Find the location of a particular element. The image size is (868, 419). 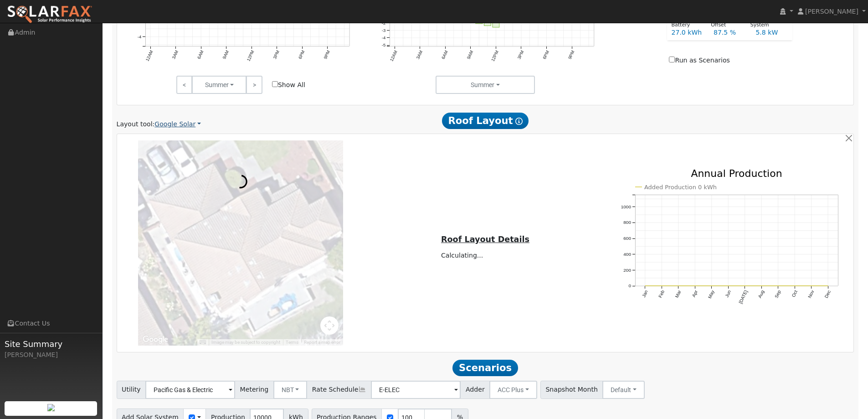

text: Oct is located at coordinates (794, 293).